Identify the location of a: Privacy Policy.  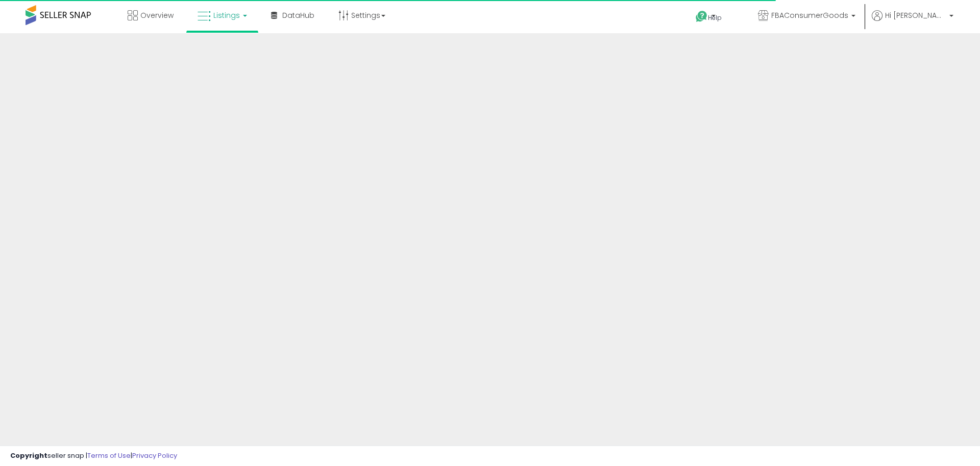
(155, 455).